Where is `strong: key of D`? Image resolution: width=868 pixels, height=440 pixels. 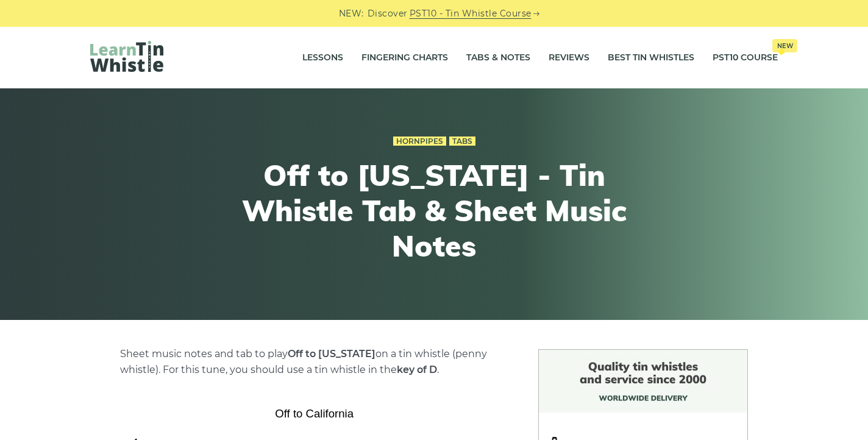
strong: key of D is located at coordinates (417, 370).